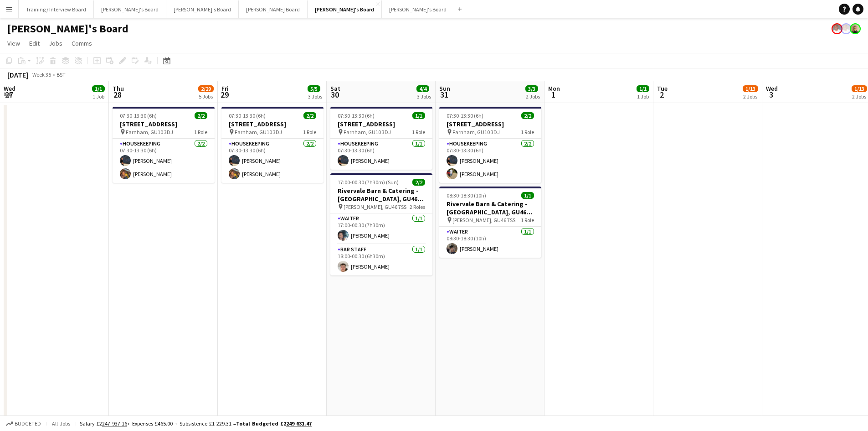  I want to click on span: Fri, so click(225, 89).